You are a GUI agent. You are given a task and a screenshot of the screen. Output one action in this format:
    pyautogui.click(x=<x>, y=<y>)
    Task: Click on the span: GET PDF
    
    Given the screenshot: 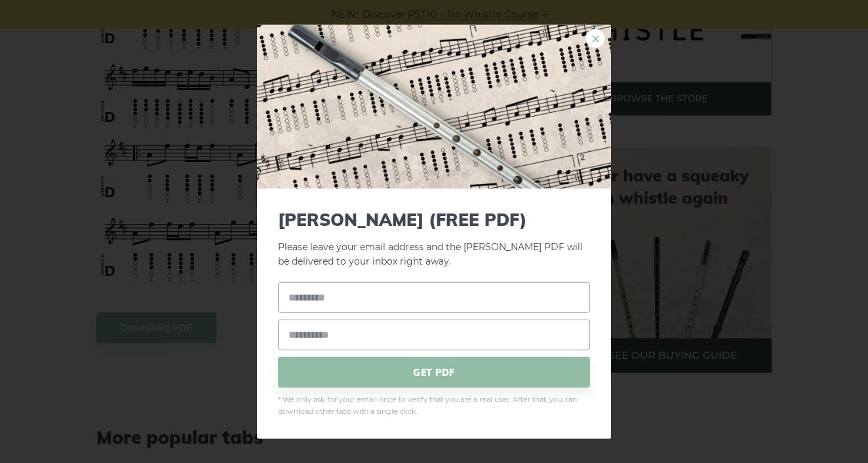 What is the action you would take?
    pyautogui.click(x=434, y=372)
    